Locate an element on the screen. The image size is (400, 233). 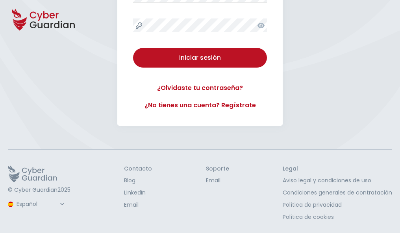
div: Iniciar sesión is located at coordinates (200, 58).